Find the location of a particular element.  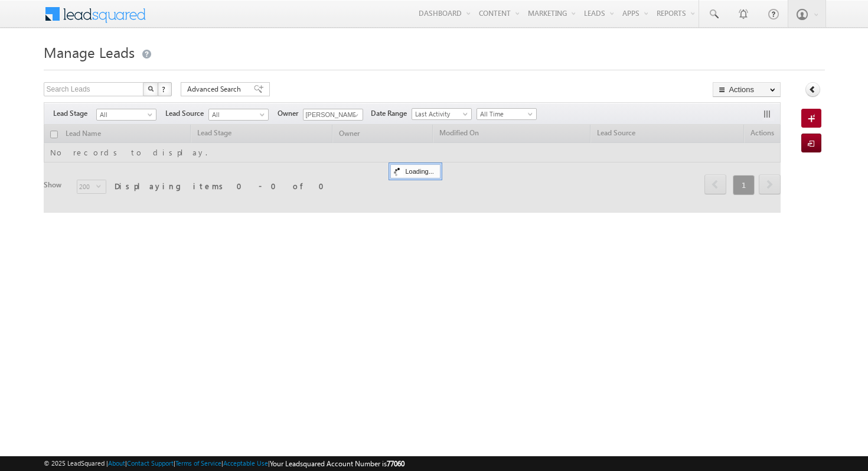

a: Last Activity is located at coordinates (441, 114).